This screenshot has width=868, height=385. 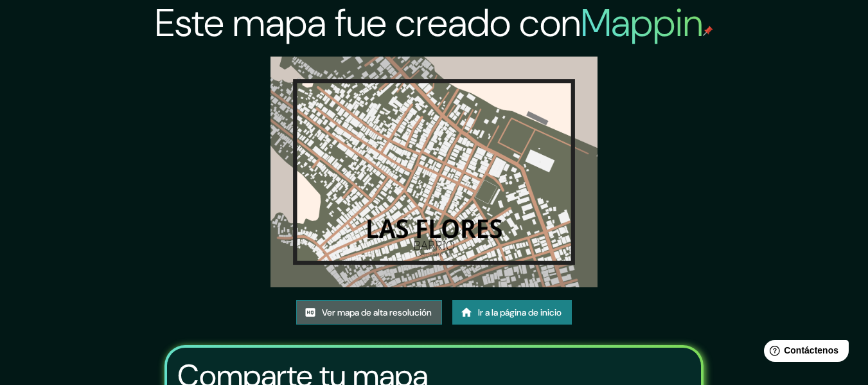 What do you see at coordinates (369, 312) in the screenshot?
I see `a: Ver mapa de alta resolución` at bounding box center [369, 312].